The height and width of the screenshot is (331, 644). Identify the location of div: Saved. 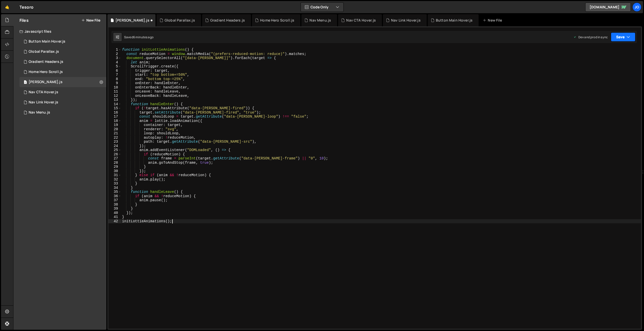
(139, 37).